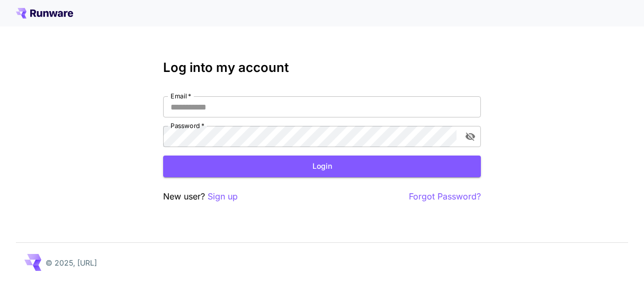 Image resolution: width=644 pixels, height=282 pixels. What do you see at coordinates (223, 196) in the screenshot?
I see `p: Sign up` at bounding box center [223, 196].